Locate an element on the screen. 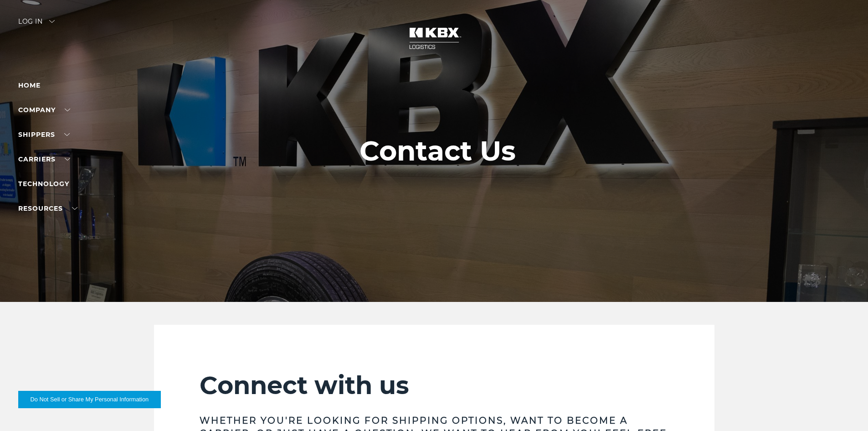  a: Technology is located at coordinates (43, 184).